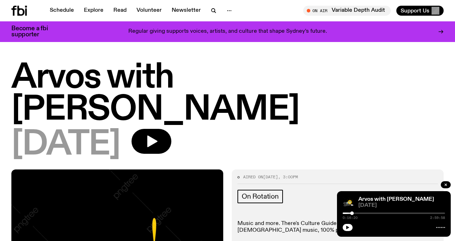  Describe the element at coordinates (260, 196) in the screenshot. I see `a: On Rotation` at that location.